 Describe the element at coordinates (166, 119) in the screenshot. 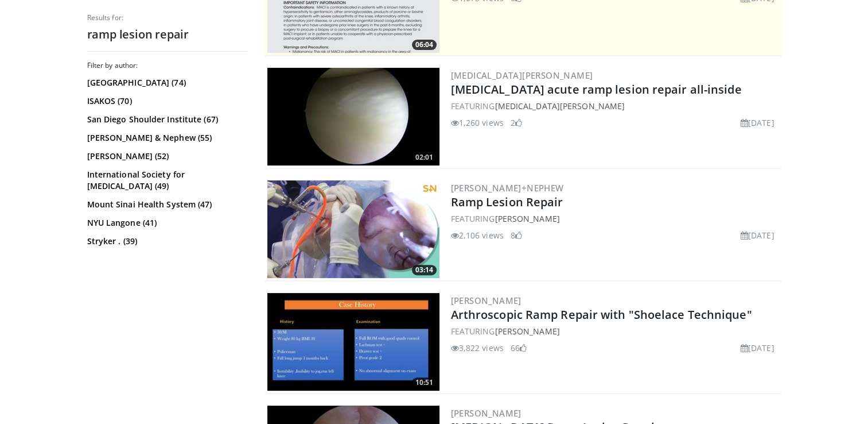

I see `a: San Diego Shoulder Institute (67)` at that location.